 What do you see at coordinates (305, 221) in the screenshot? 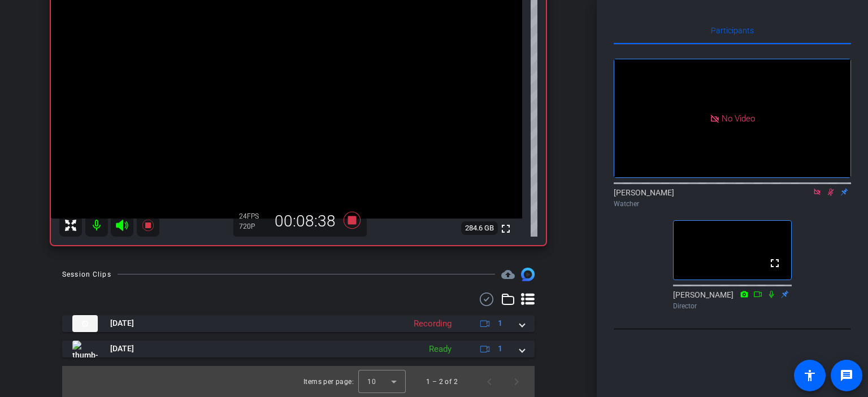
I see `div: 00:08:38` at bounding box center [305, 221].